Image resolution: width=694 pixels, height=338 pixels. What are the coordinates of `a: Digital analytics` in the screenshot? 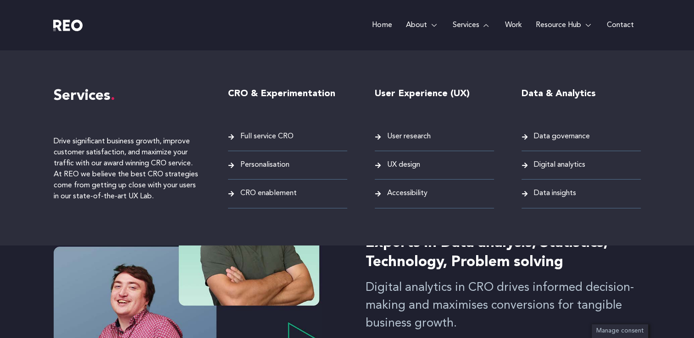 It's located at (581, 165).